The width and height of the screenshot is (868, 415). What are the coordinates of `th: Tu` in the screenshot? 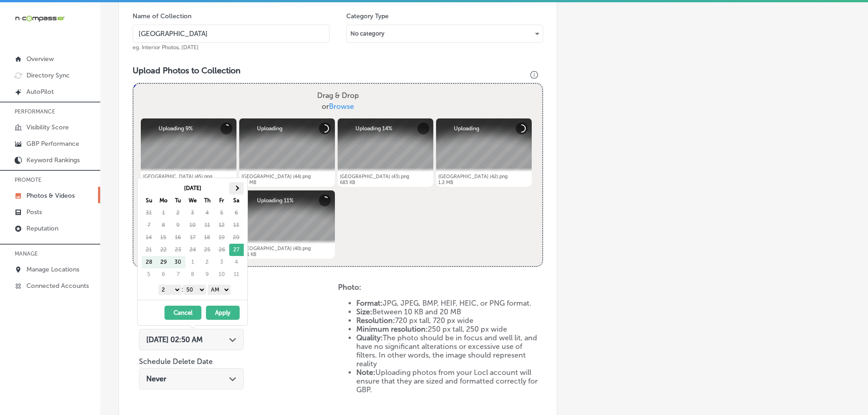 It's located at (178, 201).